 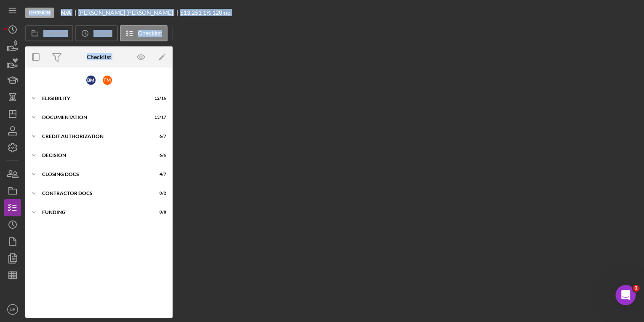 I want to click on label: Checklist, so click(x=149, y=33).